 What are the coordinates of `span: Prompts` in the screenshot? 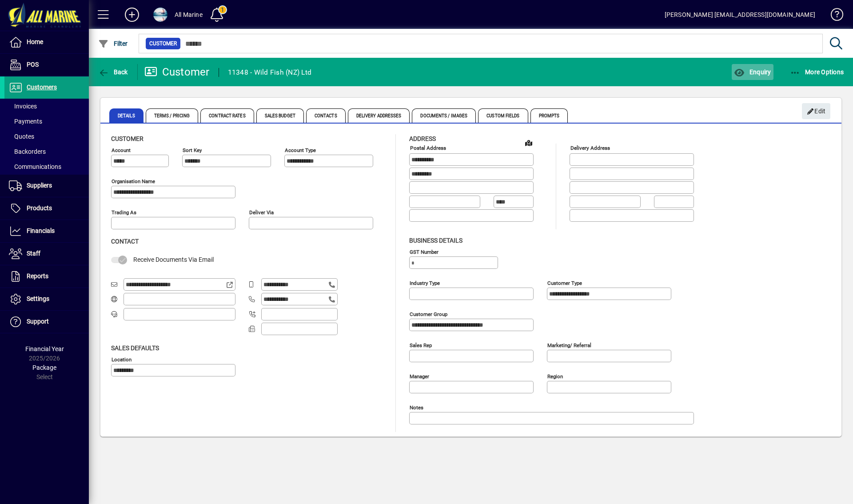 It's located at (549, 115).